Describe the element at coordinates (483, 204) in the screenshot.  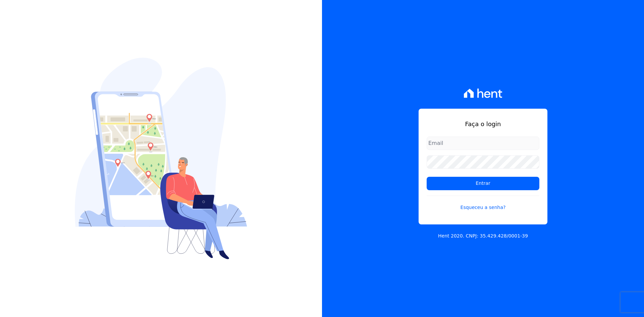
I see `a: Esqueceu a senha?` at that location.